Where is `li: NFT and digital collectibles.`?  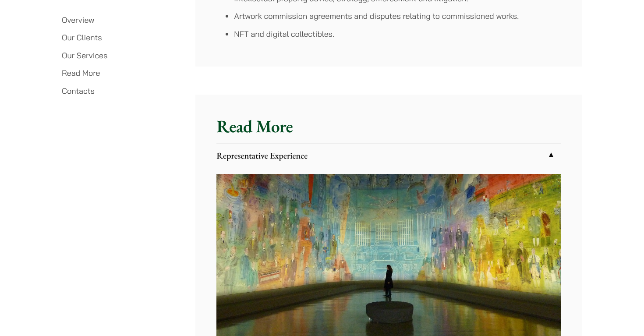
li: NFT and digital collectibles. is located at coordinates (397, 34).